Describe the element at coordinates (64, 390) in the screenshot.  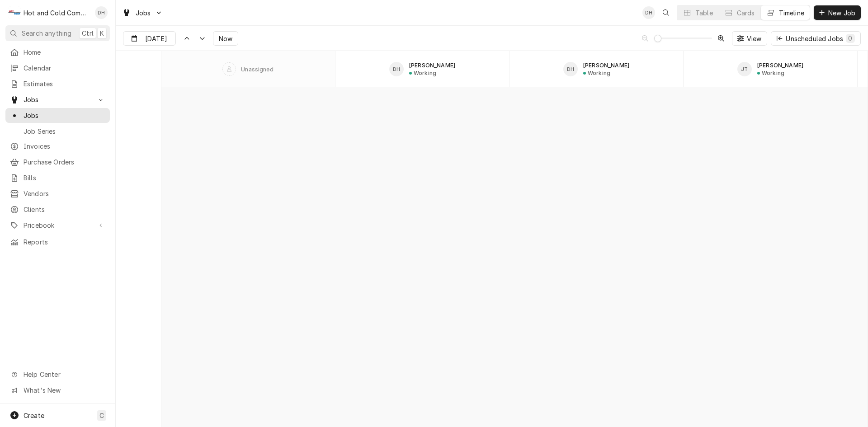
I see `span: What's New` at that location.